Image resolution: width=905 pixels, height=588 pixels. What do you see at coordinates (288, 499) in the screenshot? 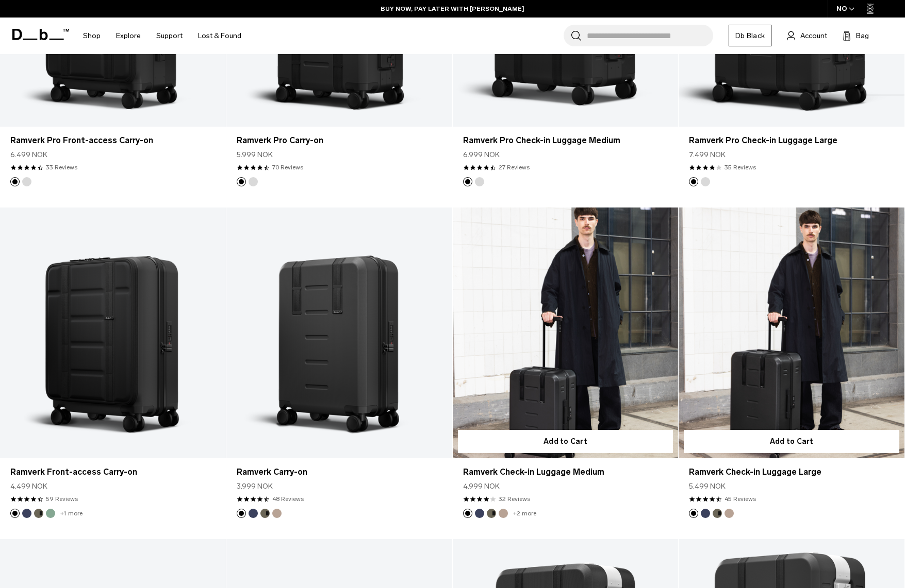
I see `a: 48 reviews` at bounding box center [288, 499].